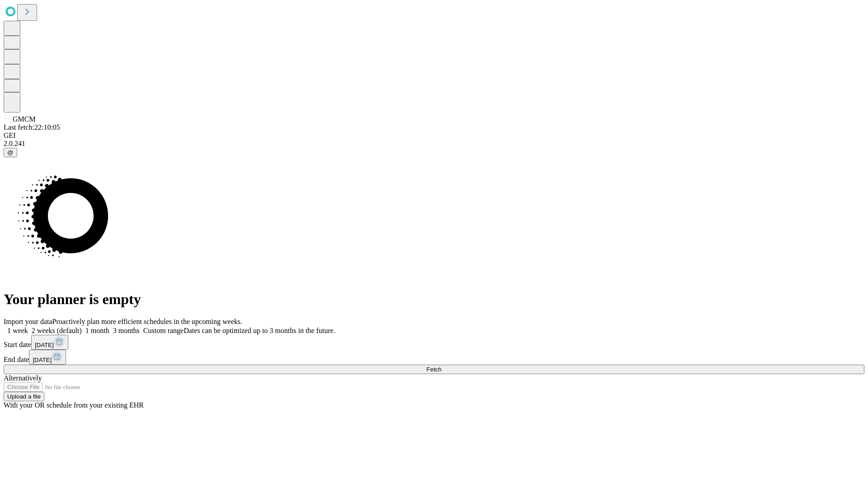 The width and height of the screenshot is (868, 488). What do you see at coordinates (163, 330) in the screenshot?
I see `span: Custom range` at bounding box center [163, 330].